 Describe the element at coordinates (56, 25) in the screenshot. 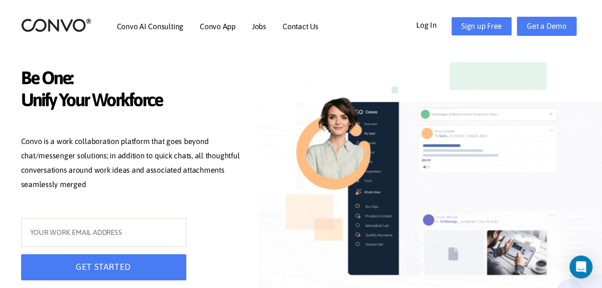

I see `img: logo_2.png` at that location.